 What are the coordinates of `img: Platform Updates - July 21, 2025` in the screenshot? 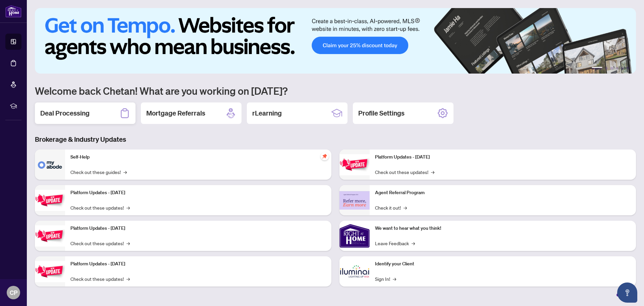 It's located at (50, 236).